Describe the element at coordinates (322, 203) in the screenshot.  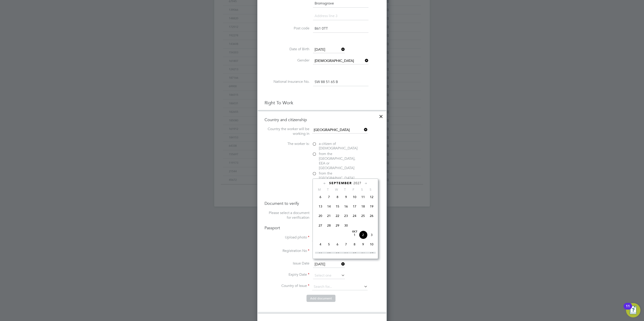
I see `h4: Document to verify` at that location.